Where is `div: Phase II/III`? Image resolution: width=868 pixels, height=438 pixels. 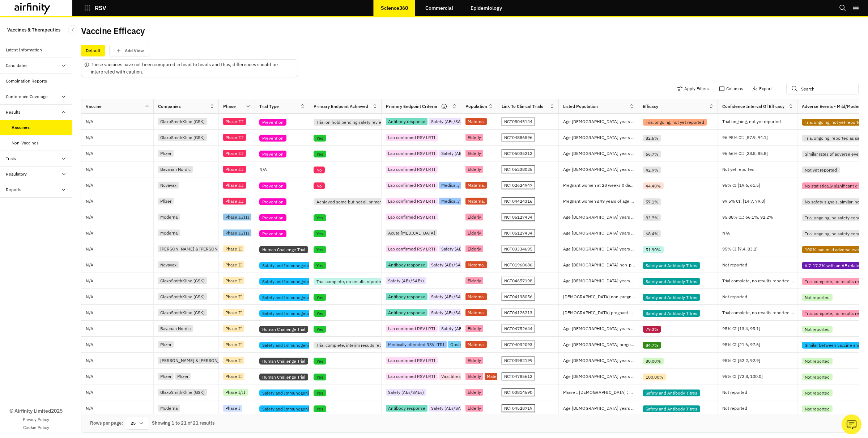 div: Phase II/III is located at coordinates (238, 233).